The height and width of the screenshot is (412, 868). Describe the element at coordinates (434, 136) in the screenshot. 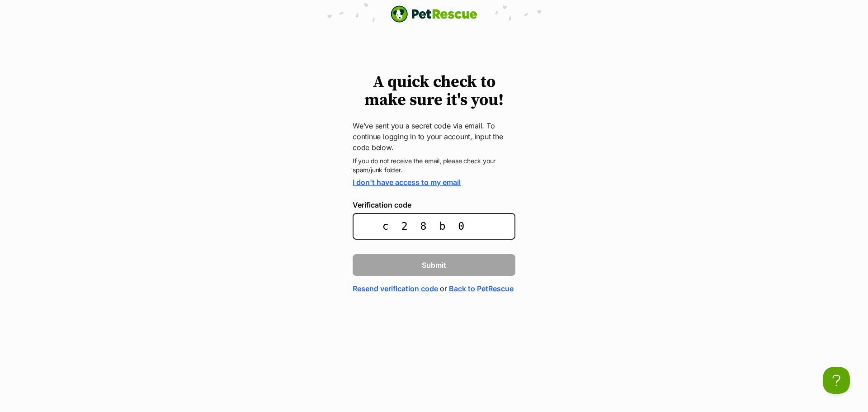

I see `p: We’ve sent you a secret code via email. To continue logging in to your account, input the code be...` at that location.